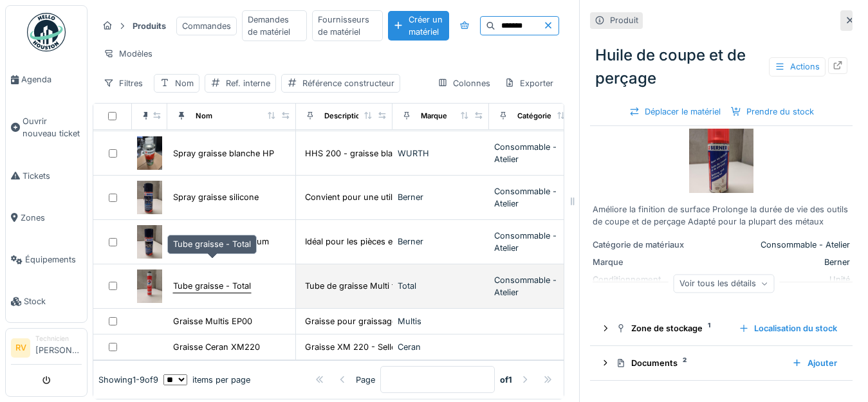  What do you see at coordinates (123, 84) in the screenshot?
I see `div: Filtres` at bounding box center [123, 84].